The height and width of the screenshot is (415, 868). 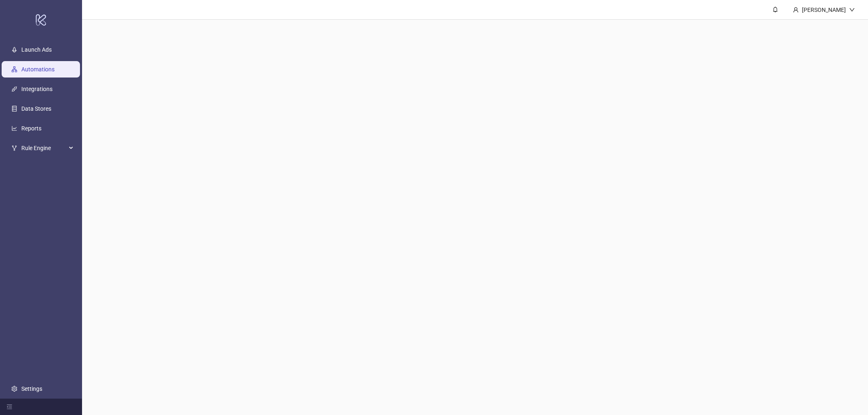 What do you see at coordinates (36, 49) in the screenshot?
I see `a: Launch Ads` at bounding box center [36, 49].